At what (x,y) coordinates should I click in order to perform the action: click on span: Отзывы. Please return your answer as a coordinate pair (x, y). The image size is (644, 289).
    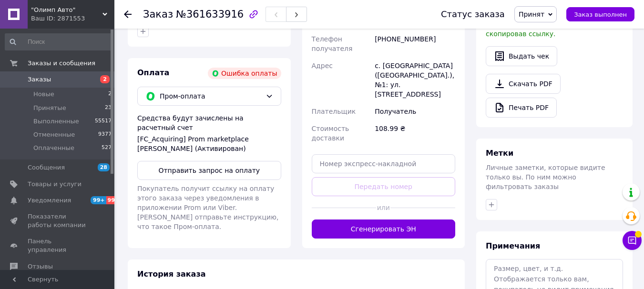
    Looking at the image, I should click on (40, 267).